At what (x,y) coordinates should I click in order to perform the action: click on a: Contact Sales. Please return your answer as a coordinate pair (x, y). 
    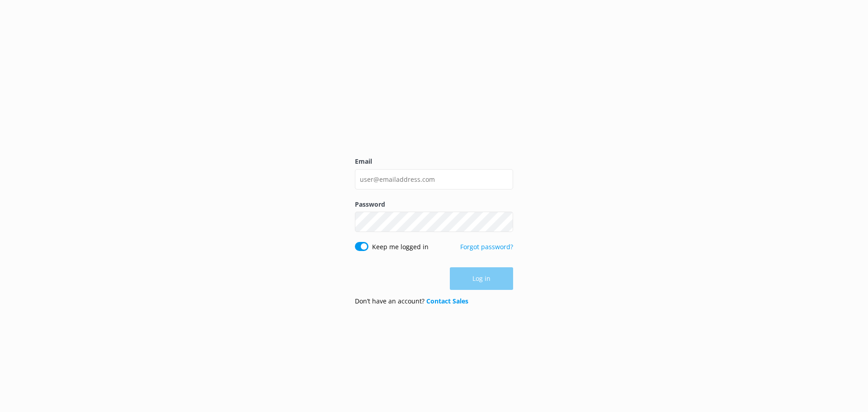
    Looking at the image, I should click on (447, 301).